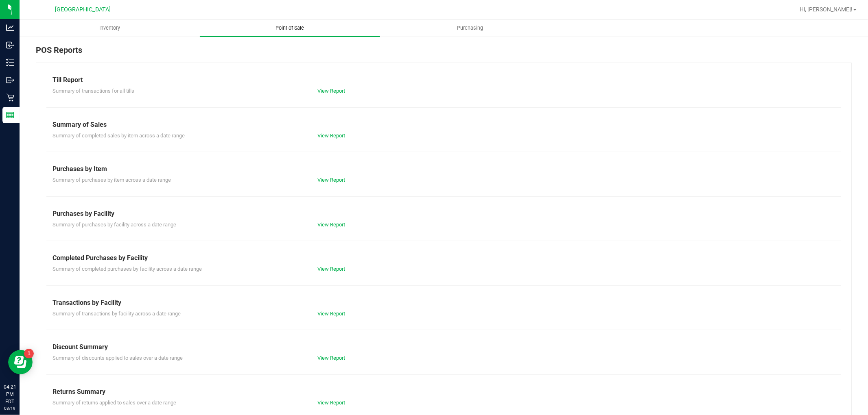 Image resolution: width=868 pixels, height=415 pixels. Describe the element at coordinates (10, 394) in the screenshot. I see `p: 04:21 PM EDT` at that location.